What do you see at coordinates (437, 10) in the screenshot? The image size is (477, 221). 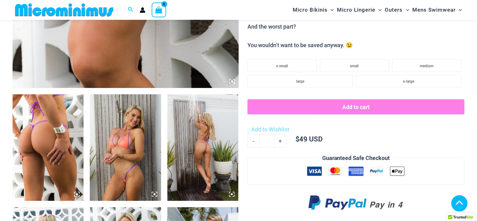 I see `a: Mens SwimwearMenu ToggleMenu Toggle` at bounding box center [437, 10].